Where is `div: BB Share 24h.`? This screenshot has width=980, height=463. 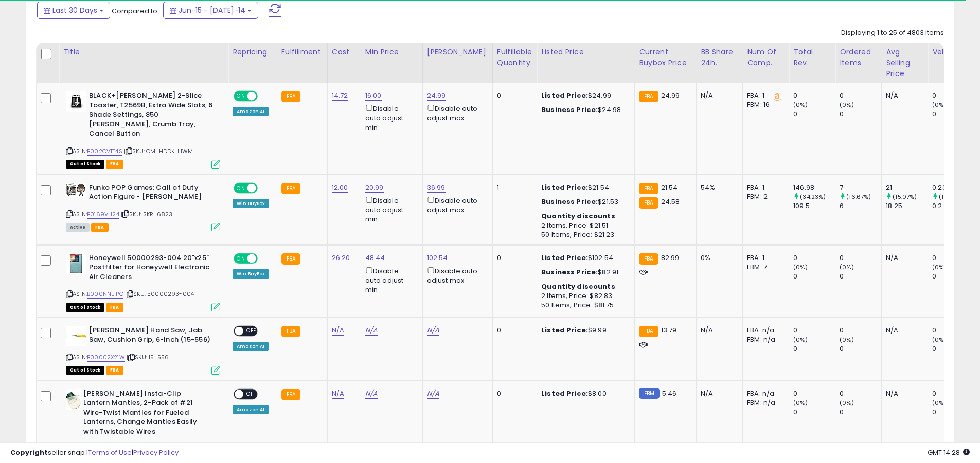 div: BB Share 24h. is located at coordinates (719, 57).